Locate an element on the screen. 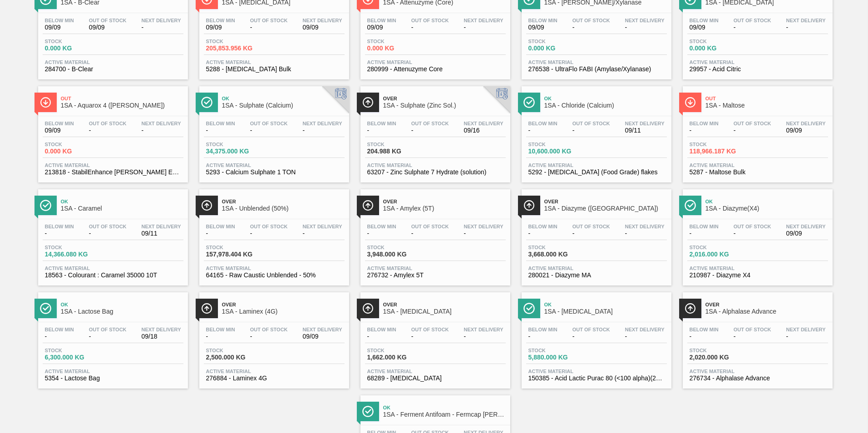  span: 29957 - Acid Citric is located at coordinates (758, 69).